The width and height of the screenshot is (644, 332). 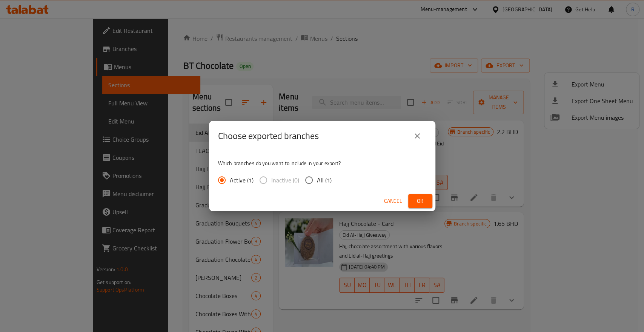 What do you see at coordinates (241, 180) in the screenshot?
I see `span: Active (1)` at bounding box center [241, 180].